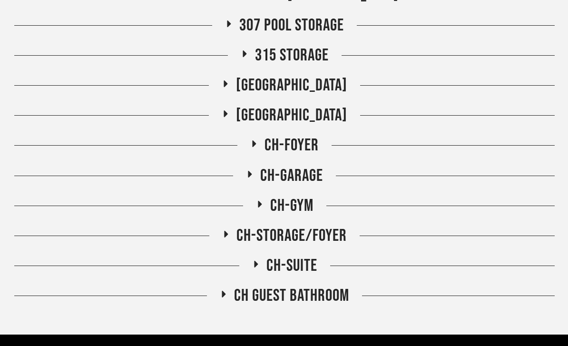 This screenshot has width=568, height=346. Describe the element at coordinates (292, 25) in the screenshot. I see `span: 307 Pool Storage` at that location.